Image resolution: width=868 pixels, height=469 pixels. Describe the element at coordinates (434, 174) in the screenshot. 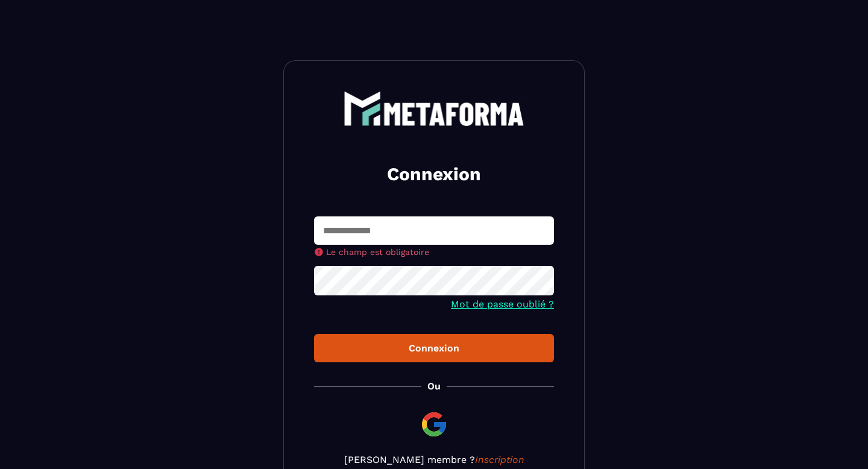

I see `h2: Connexion` at that location.